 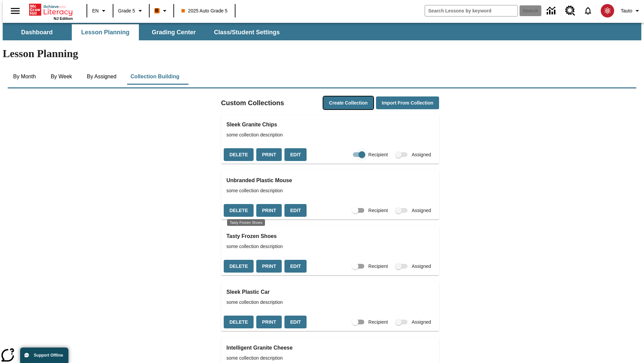 What do you see at coordinates (330, 292) in the screenshot?
I see `h3: Sleek Plastic Car` at bounding box center [330, 292].